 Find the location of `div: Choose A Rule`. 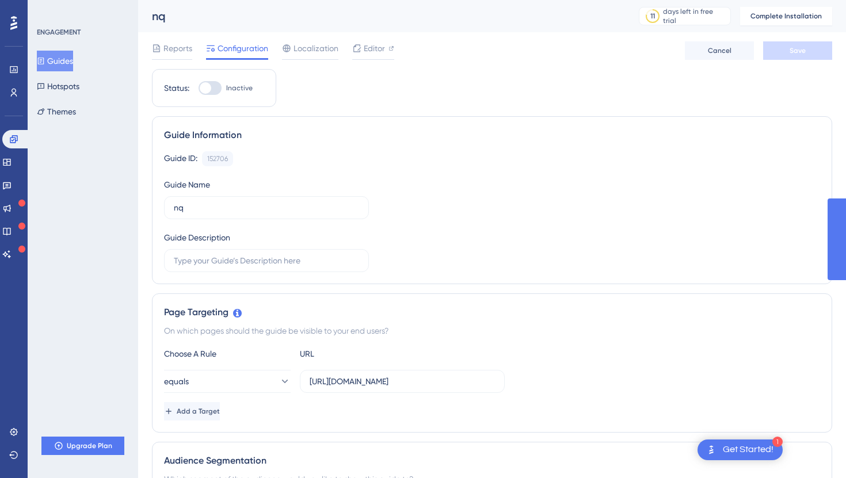

div: Choose A Rule is located at coordinates (227, 354).